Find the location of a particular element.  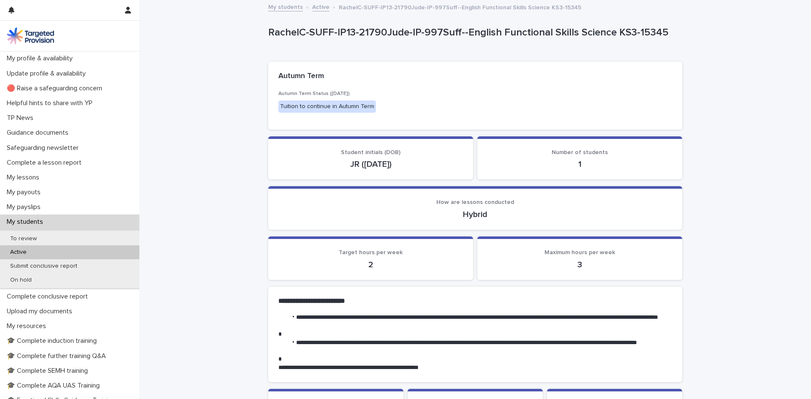

p: 🎓 Complete further training Q&A is located at coordinates (58, 356).